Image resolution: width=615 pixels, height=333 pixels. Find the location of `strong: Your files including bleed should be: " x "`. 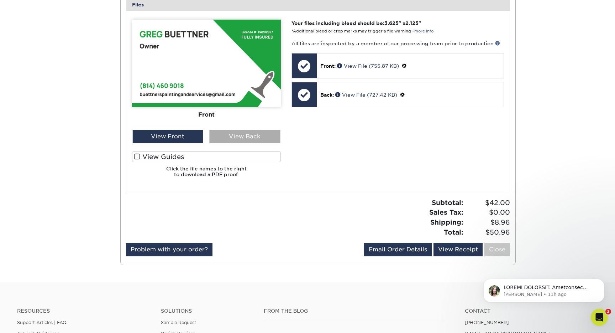

strong: Your files including bleed should be: " x " is located at coordinates (357, 23).